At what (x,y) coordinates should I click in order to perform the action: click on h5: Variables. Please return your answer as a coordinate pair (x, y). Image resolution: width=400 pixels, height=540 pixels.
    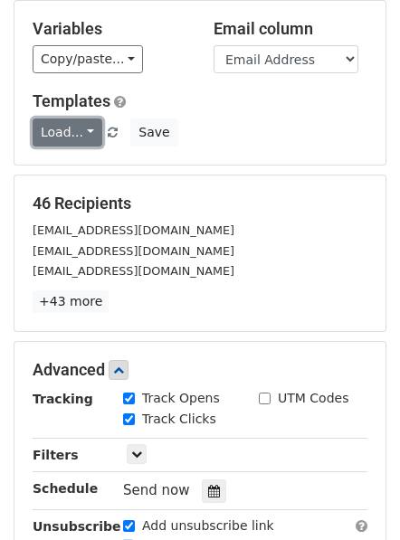
    Looking at the image, I should click on (109, 29).